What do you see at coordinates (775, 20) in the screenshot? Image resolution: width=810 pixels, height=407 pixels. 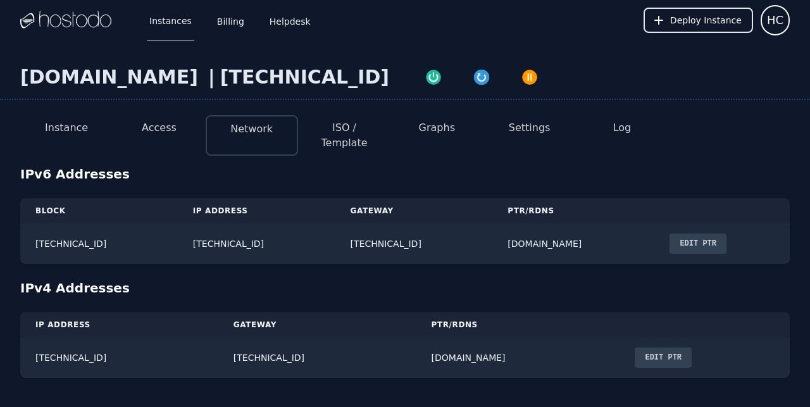 I see `span: HC` at bounding box center [775, 20].